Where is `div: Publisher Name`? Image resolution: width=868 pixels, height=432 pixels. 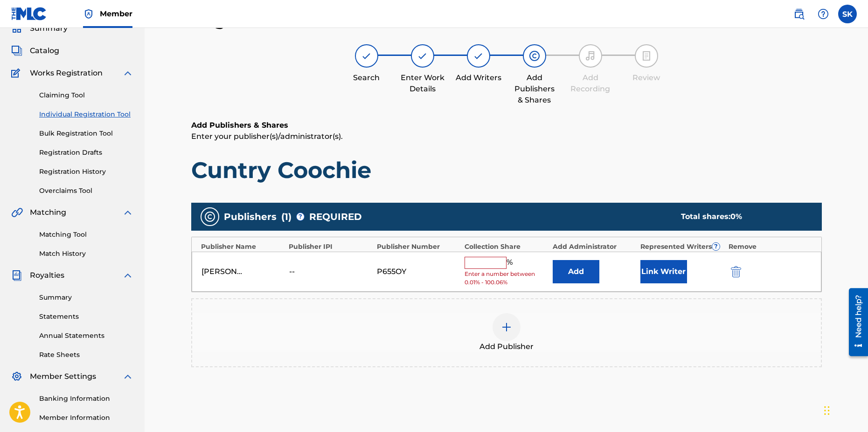
div: Publisher Name is located at coordinates (243, 247).